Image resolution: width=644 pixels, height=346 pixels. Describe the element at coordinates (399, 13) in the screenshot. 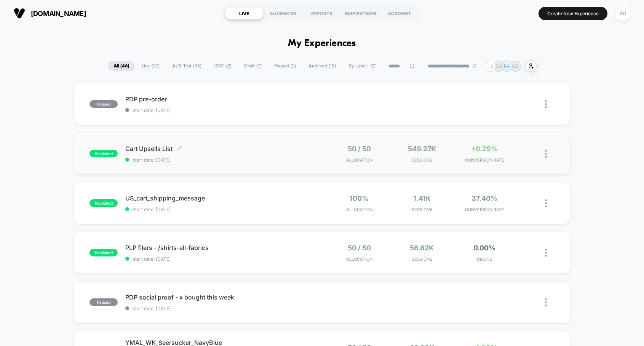

I see `div: ACADEMY` at that location.